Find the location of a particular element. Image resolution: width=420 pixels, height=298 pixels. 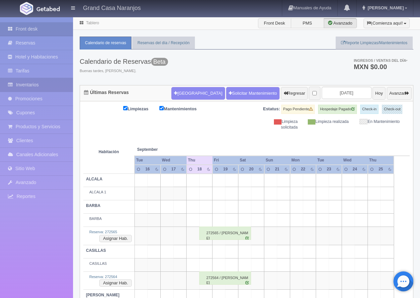

label: Check-in is located at coordinates (369, 109).